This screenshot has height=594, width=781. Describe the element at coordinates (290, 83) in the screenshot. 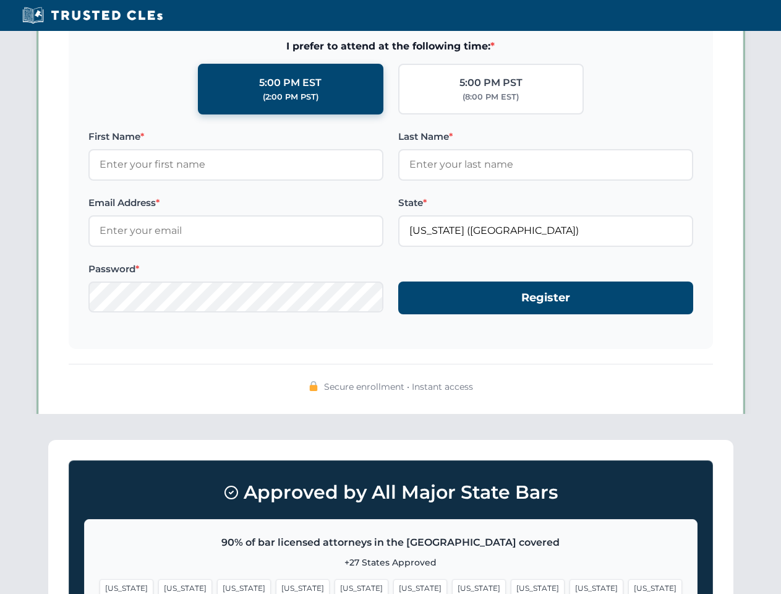

I see `div: 5:00 PM EST` at that location.